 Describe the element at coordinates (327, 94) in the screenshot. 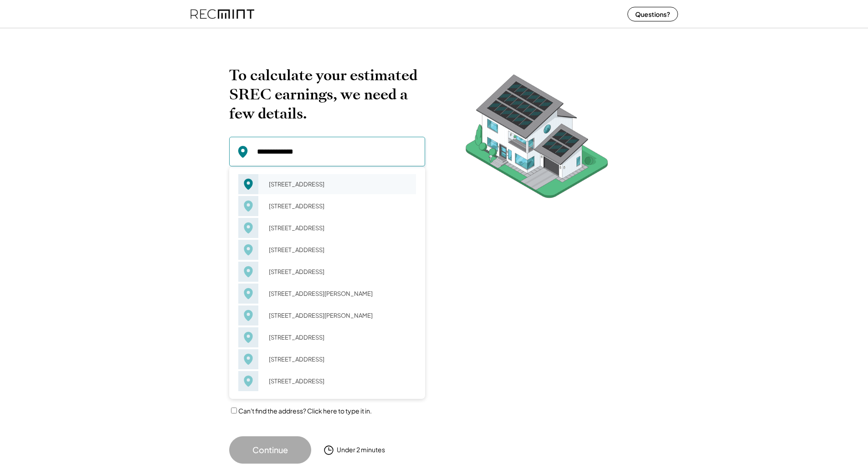

I see `h2: To calculate your estimated SREC earnings, we need a few details.` at that location.